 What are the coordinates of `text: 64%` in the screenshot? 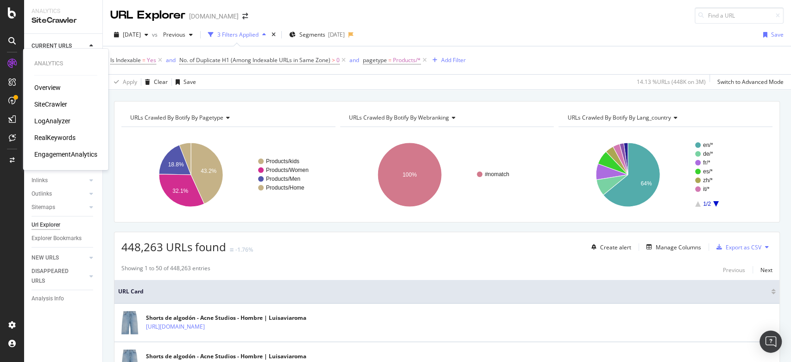 It's located at (646, 184).